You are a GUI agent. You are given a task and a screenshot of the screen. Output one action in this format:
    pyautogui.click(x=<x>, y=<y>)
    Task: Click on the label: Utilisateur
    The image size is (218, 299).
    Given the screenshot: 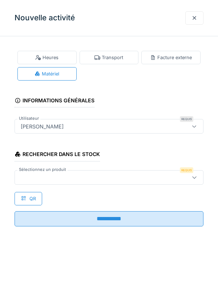 What is the action you would take?
    pyautogui.click(x=29, y=118)
    